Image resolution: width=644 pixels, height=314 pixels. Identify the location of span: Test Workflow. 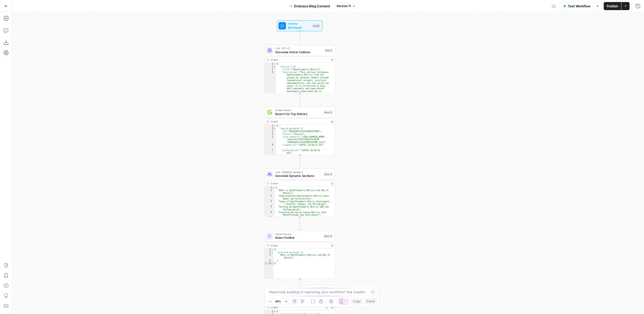
(579, 6).